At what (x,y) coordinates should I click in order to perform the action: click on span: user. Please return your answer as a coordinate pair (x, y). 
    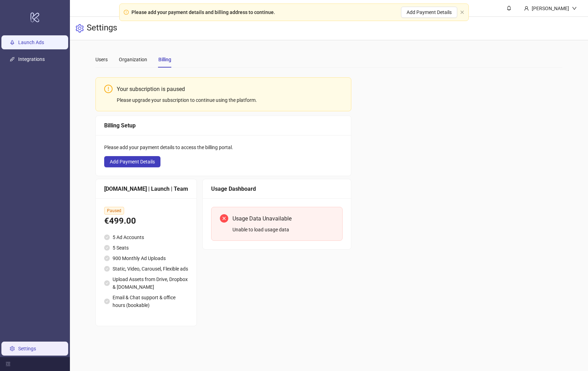
    Looking at the image, I should click on (527, 8).